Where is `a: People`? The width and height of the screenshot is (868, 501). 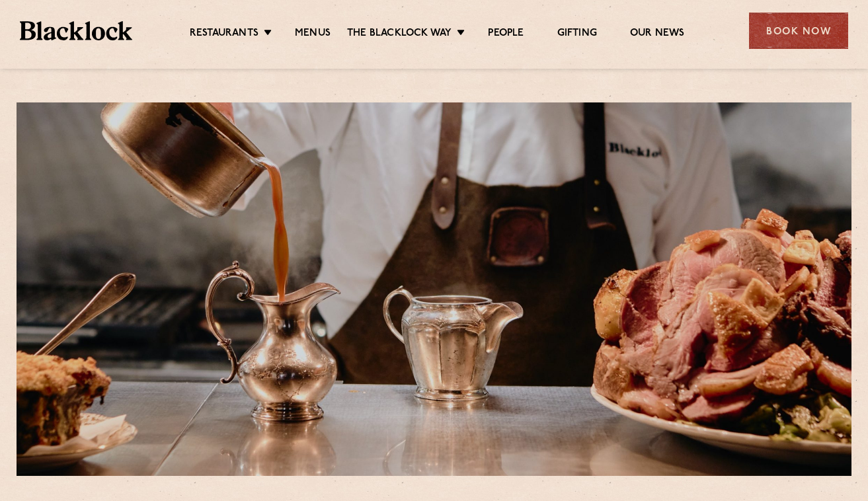
a: People is located at coordinates (506, 35).